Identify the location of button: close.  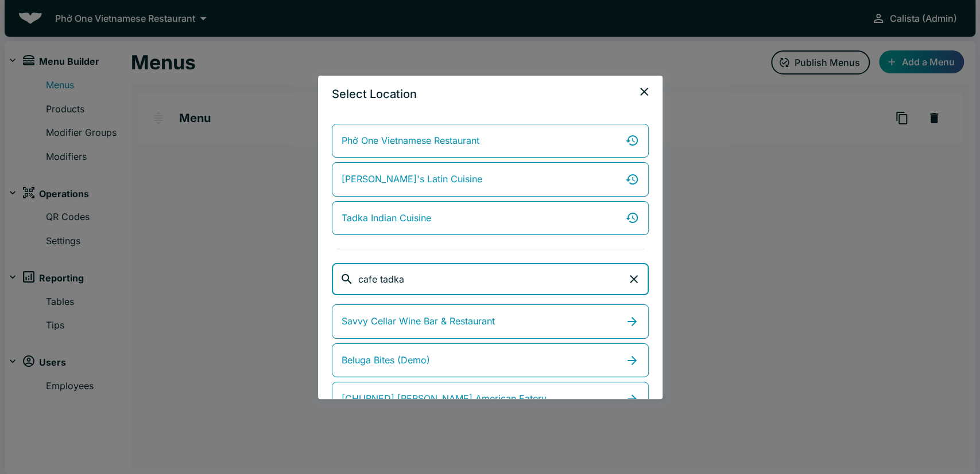
(644, 91).